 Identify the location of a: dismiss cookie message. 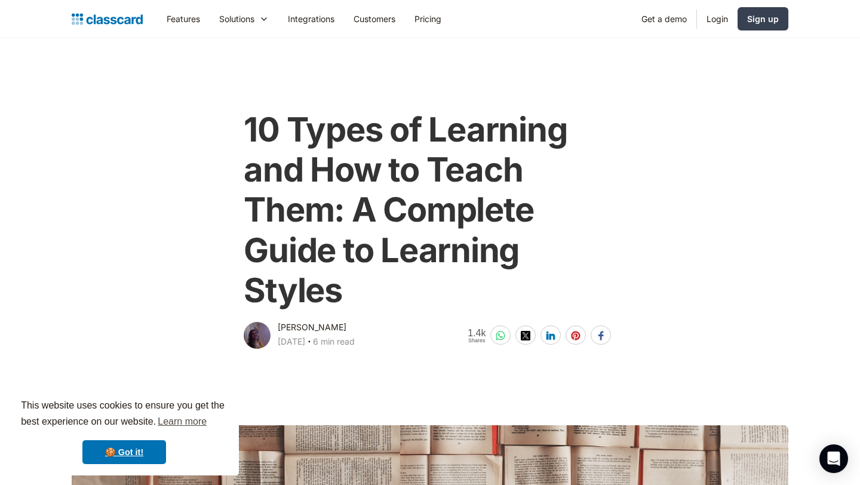
(124, 452).